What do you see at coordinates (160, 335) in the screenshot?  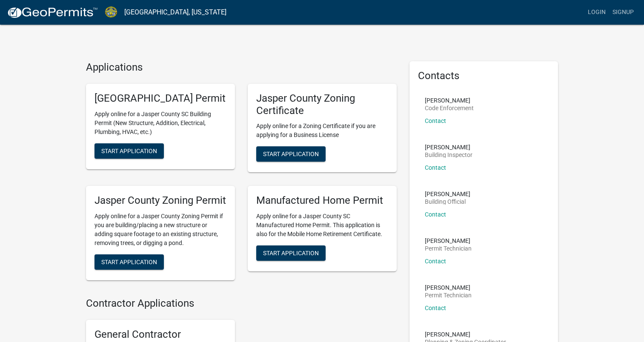 I see `h5: General Contractor` at bounding box center [160, 335].